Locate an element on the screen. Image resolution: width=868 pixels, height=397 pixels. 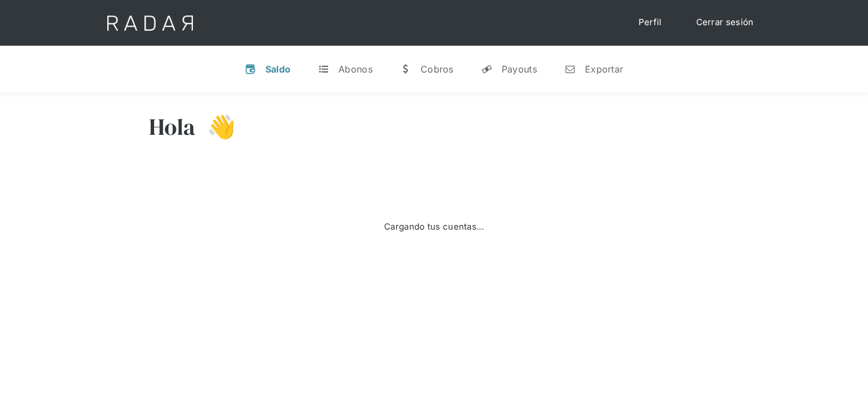
a: Cerrar sesión is located at coordinates (725, 22).